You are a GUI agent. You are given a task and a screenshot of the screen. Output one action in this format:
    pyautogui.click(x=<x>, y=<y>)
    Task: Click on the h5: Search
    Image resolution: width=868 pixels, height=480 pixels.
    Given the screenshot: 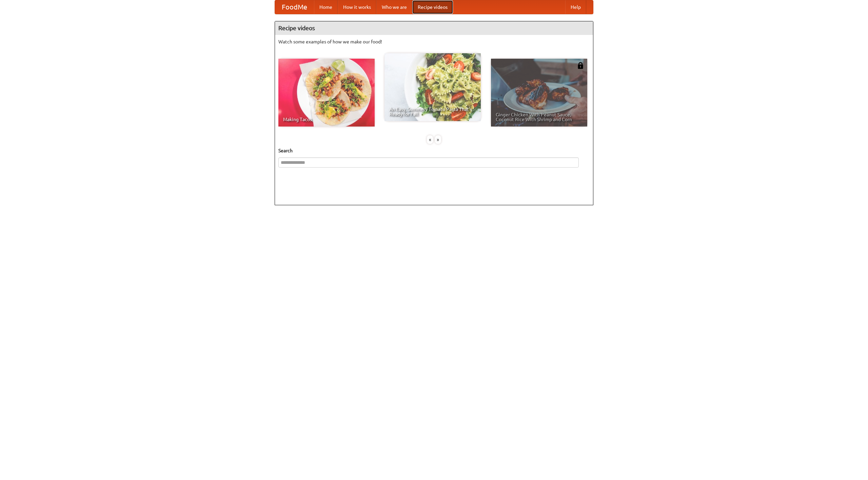 What is the action you would take?
    pyautogui.click(x=434, y=150)
    